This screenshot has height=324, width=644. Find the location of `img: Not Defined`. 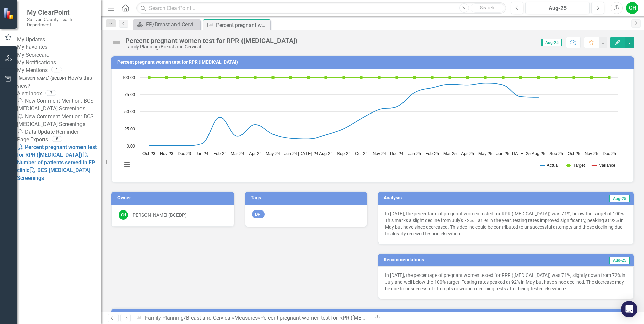

img: Not Defined is located at coordinates (116, 43).